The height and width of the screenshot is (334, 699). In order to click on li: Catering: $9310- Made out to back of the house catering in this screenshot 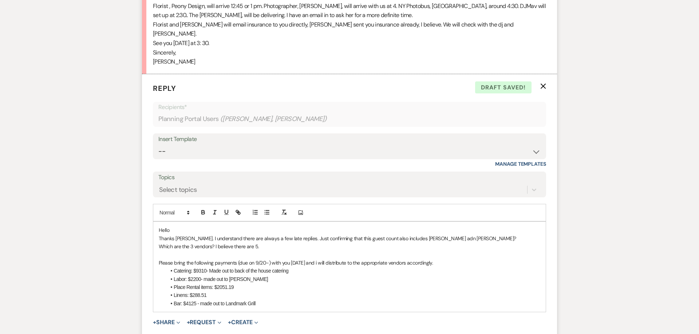, I will do `click(353, 271)`.